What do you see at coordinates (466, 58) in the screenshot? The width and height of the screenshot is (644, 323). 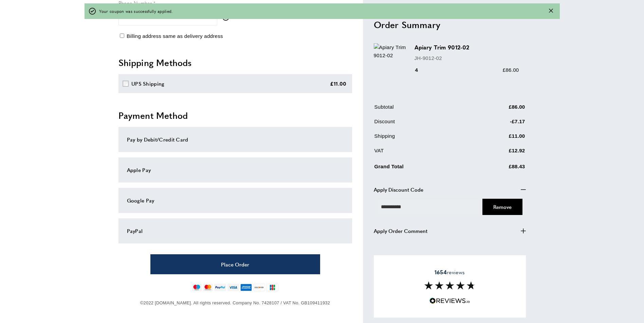 I see `p: JH-9012-02` at bounding box center [466, 58].